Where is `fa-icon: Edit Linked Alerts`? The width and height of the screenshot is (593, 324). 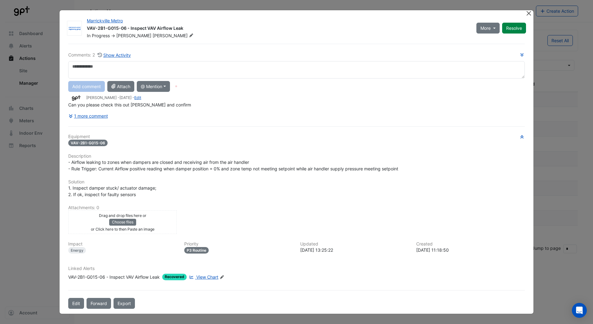
fa-icon: Edit Linked Alerts is located at coordinates (222, 277).